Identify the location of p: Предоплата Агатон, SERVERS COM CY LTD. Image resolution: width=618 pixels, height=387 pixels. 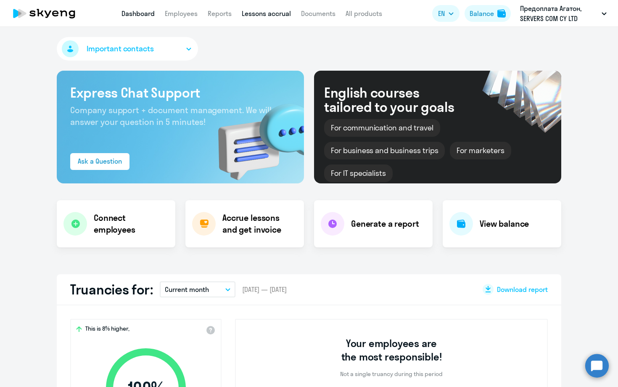
(560, 13).